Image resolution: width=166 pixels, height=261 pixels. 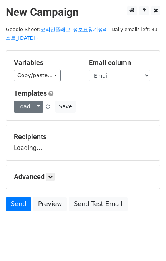 I want to click on a: Load..., so click(x=28, y=106).